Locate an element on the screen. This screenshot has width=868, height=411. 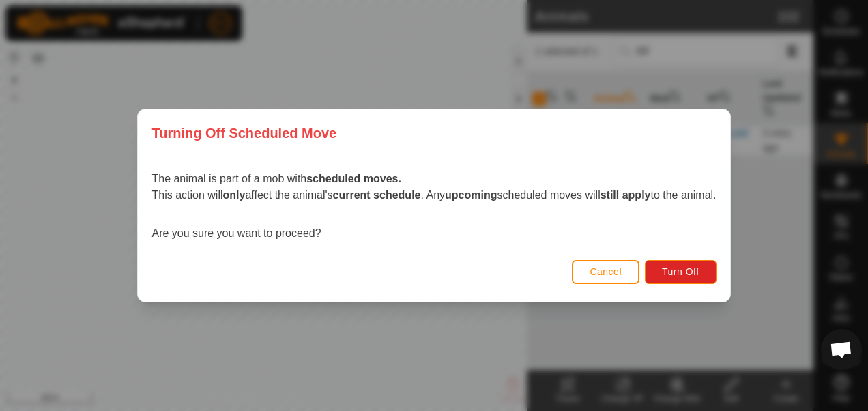
strong: scheduled moves. is located at coordinates (353, 178).